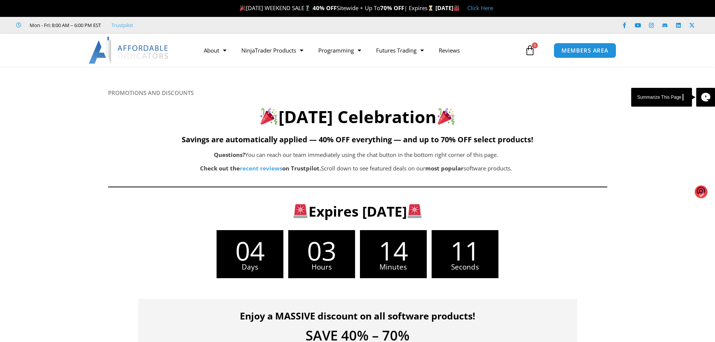 The width and height of the screenshot is (715, 342). I want to click on a: NinjaTrader Products, so click(272, 50).